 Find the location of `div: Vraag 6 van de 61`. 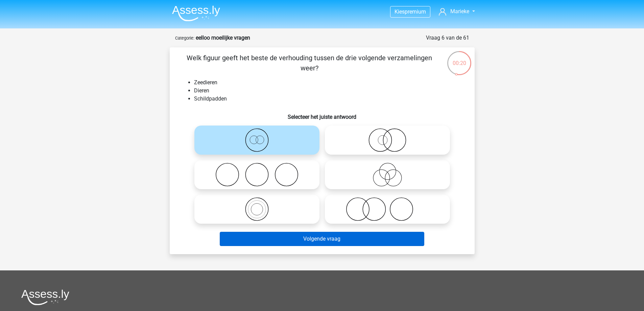

div: Vraag 6 van de 61 is located at coordinates (447, 38).